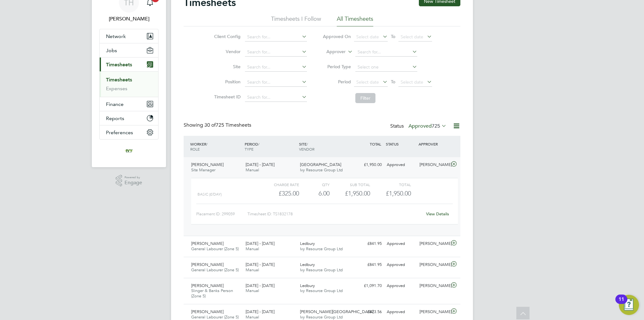  I want to click on div: QTY, so click(314, 185).